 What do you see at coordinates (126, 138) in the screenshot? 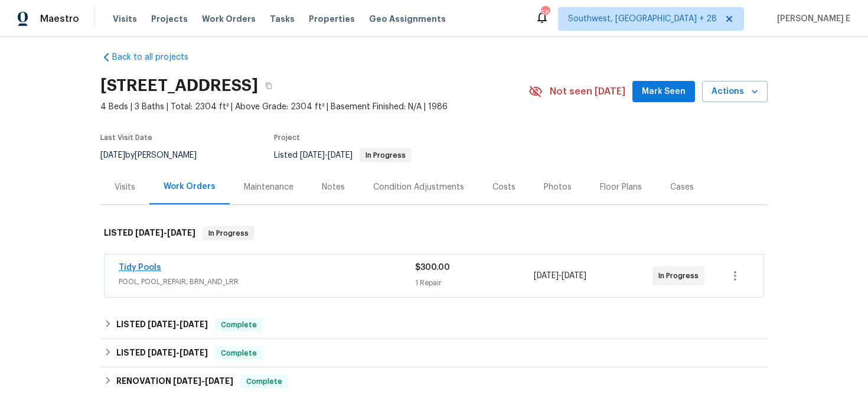
I see `span: Last Visit Date` at bounding box center [126, 138].